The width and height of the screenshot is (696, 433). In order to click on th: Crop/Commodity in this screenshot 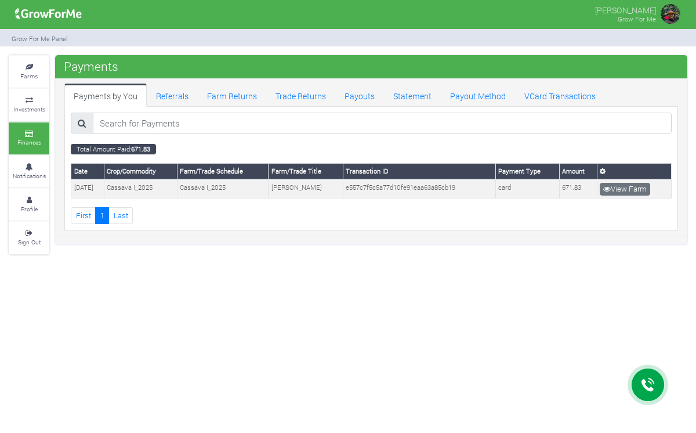, I will do `click(140, 171)`.